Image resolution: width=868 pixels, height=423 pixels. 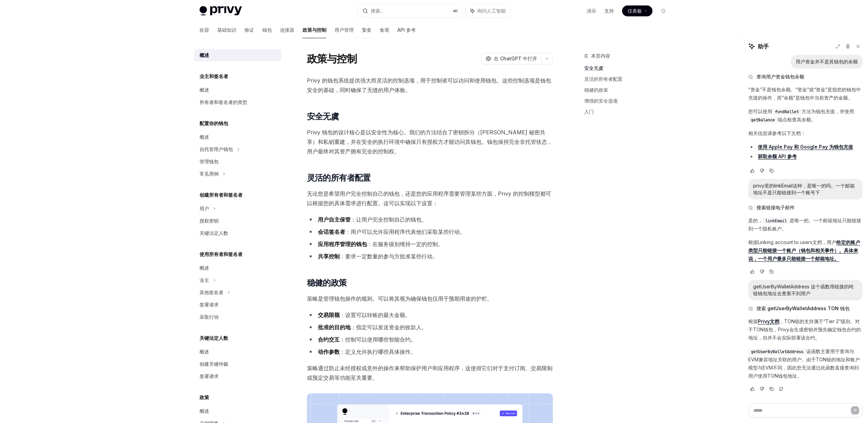 What do you see at coordinates (221, 254) in the screenshot?
I see `font: 使用所有者和签名者` at bounding box center [221, 254].